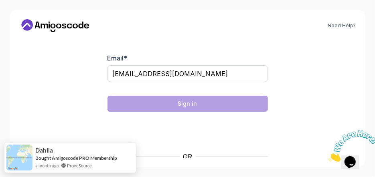  I want to click on a: Need Help?, so click(342, 26).